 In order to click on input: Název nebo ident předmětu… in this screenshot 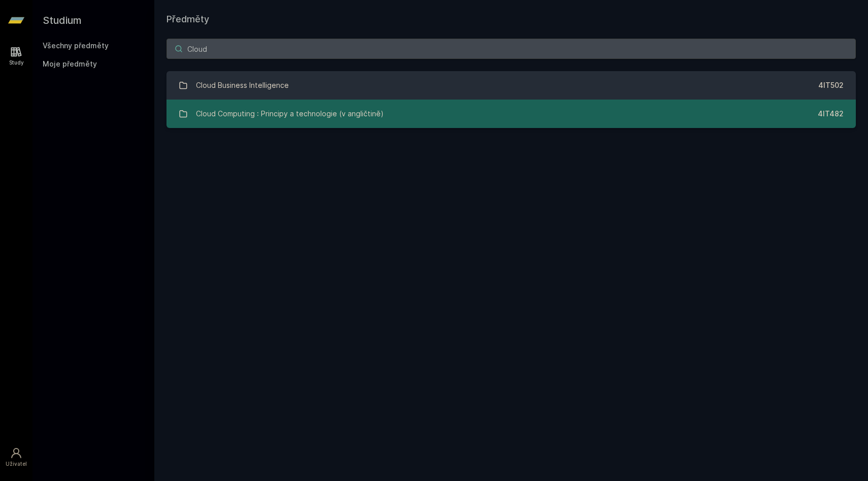, I will do `click(512, 49)`.